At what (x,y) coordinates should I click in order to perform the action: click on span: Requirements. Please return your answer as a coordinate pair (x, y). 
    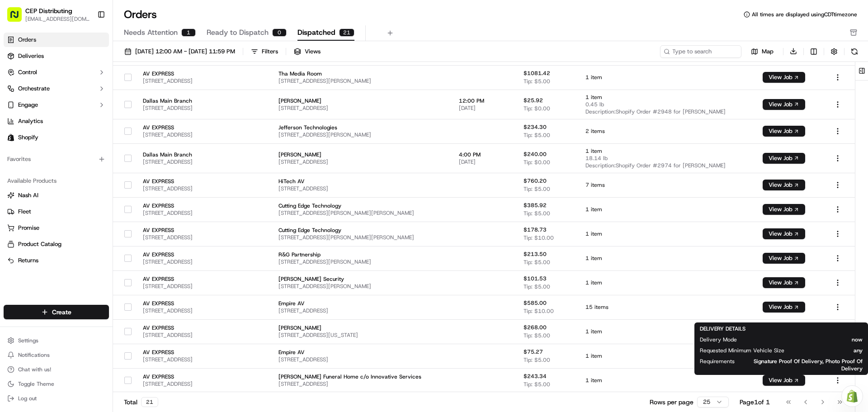
    Looking at the image, I should click on (717, 361).